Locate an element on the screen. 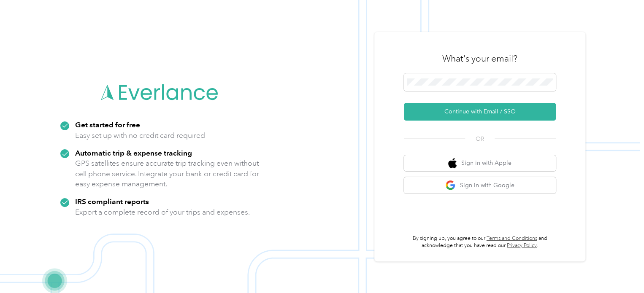 The image size is (644, 293). strong: Get started for free is located at coordinates (108, 124).